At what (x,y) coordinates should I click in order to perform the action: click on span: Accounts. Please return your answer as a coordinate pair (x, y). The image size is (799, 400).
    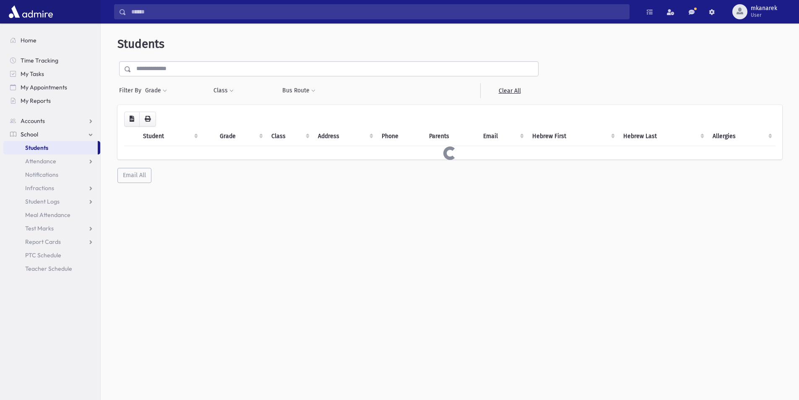
    Looking at the image, I should click on (33, 121).